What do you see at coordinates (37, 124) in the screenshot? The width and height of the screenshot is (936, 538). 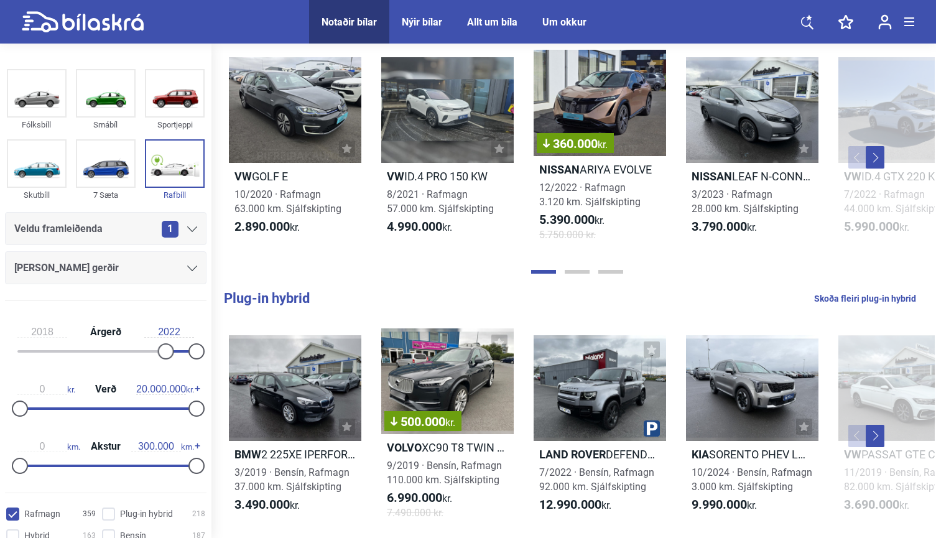 I see `div: Fólksbíll` at bounding box center [37, 124].